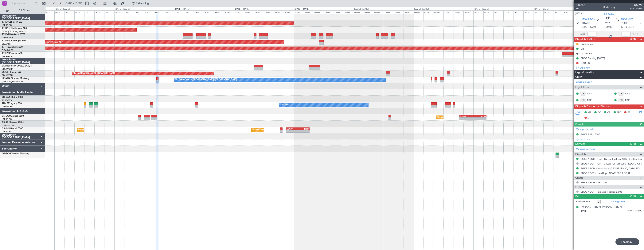 The height and width of the screenshot is (250, 644). I want to click on span: Dispatch Checks and Weather, so click(593, 107).